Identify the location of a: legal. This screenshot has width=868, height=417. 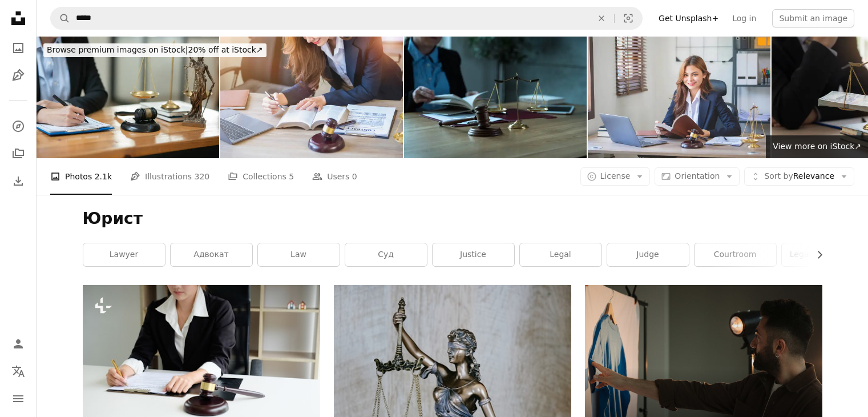
(560, 254).